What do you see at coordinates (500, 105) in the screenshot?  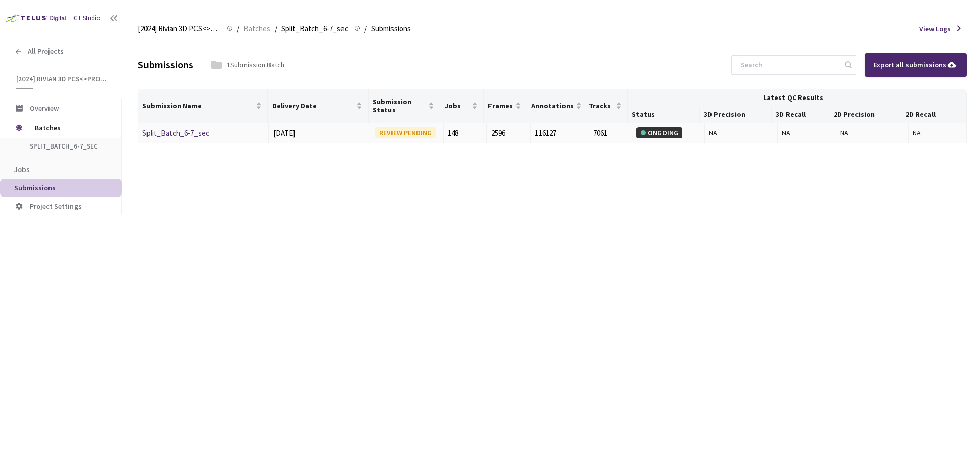 I see `span: Frames` at bounding box center [500, 105].